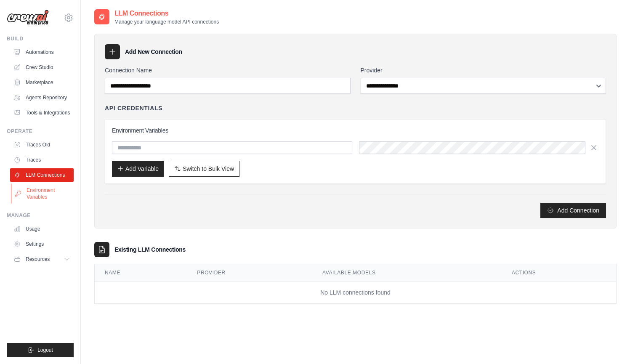 The image size is (630, 364). What do you see at coordinates (483, 70) in the screenshot?
I see `label: Provider` at bounding box center [483, 70].